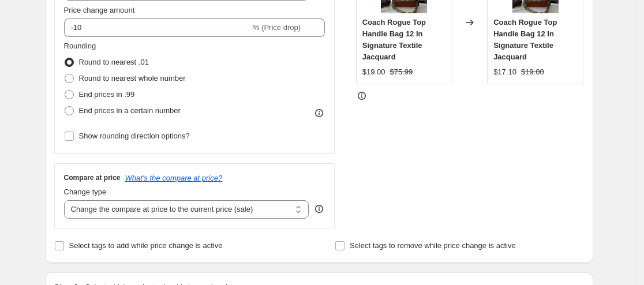  I want to click on div: $17.10, so click(505, 72).